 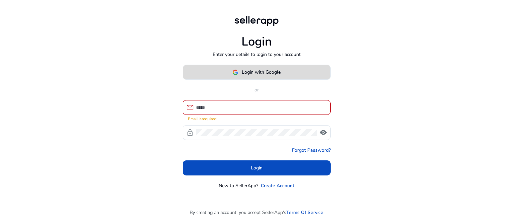 I want to click on strong: required, so click(x=209, y=119).